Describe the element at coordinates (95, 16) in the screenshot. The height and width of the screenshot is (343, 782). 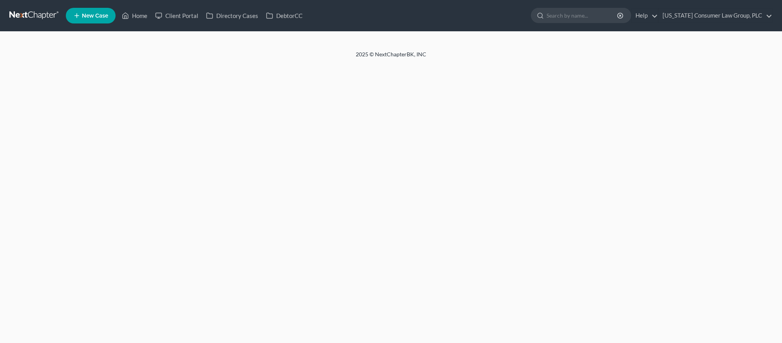
I see `span: New Case` at that location.